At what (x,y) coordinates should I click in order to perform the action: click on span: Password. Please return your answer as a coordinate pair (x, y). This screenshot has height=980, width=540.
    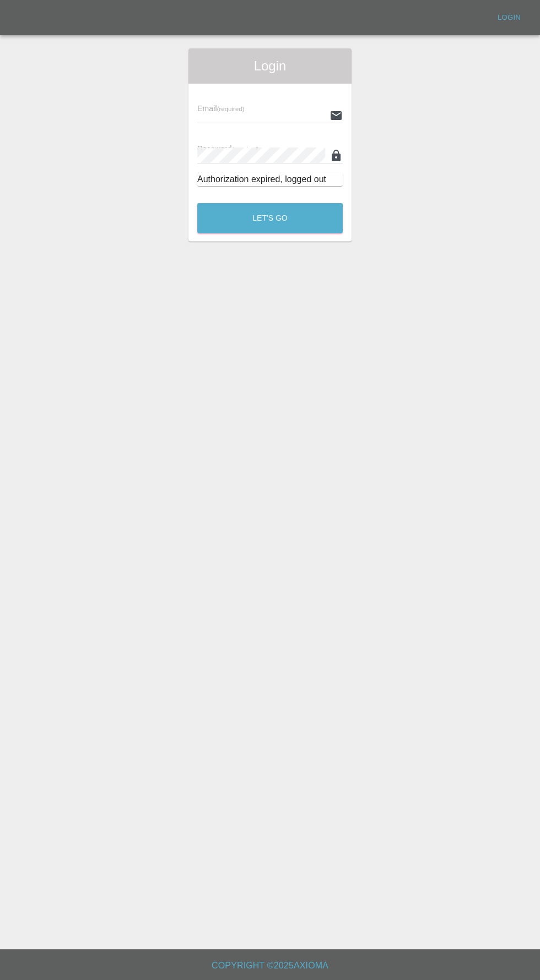
    Looking at the image, I should click on (228, 149).